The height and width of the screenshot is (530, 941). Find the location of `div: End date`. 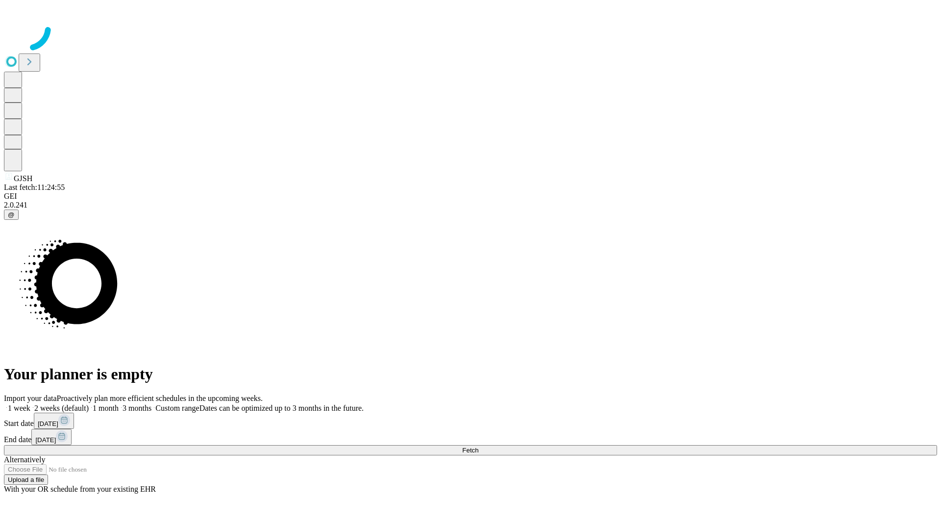

div: End date is located at coordinates (471, 436).